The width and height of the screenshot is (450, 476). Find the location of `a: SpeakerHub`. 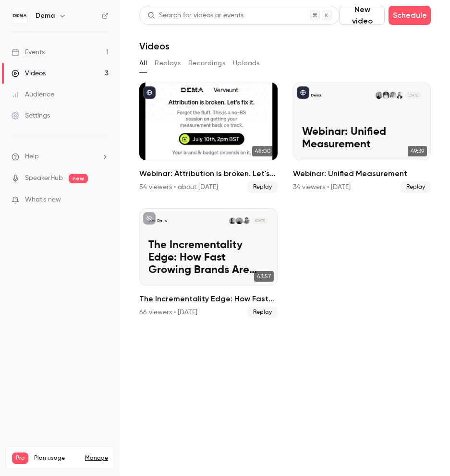

a: SpeakerHub is located at coordinates (43, 178).